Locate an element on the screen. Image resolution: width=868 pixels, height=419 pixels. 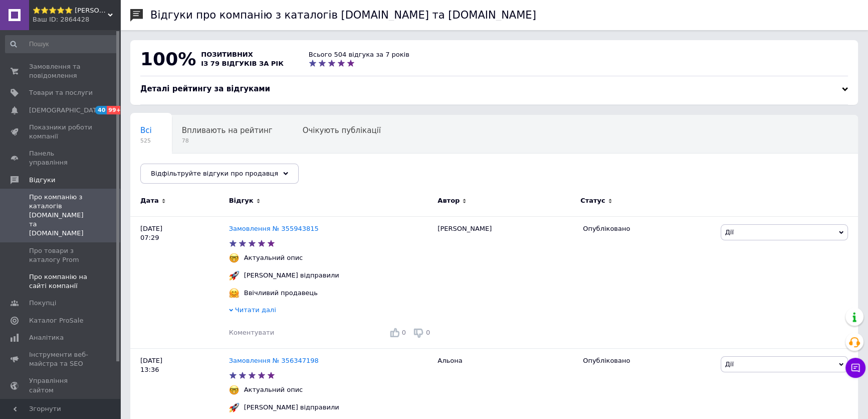
span: із 79 відгуків за рік is located at coordinates (242, 63).